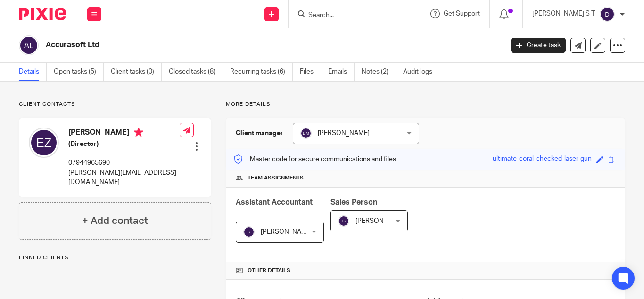  Describe the element at coordinates (542, 159) in the screenshot. I see `div: ultimate-coral-checked-laser-gun` at that location.